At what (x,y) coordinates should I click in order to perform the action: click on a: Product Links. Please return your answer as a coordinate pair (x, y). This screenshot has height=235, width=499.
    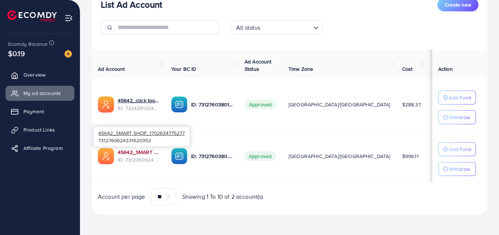
    Looking at the image, I should click on (40, 130).